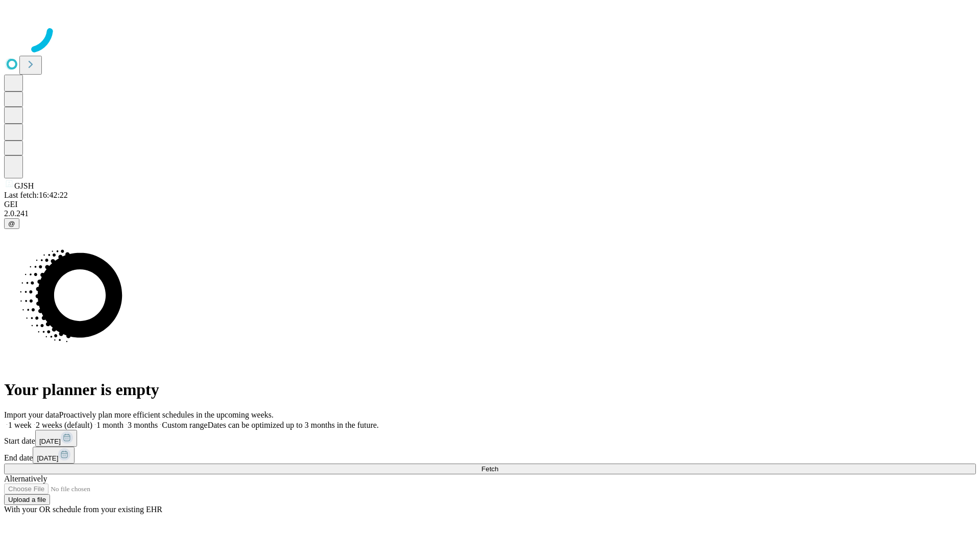 The height and width of the screenshot is (552, 980). Describe the element at coordinates (36, 195) in the screenshot. I see `span: Last fetch: 16:42:22` at that location.